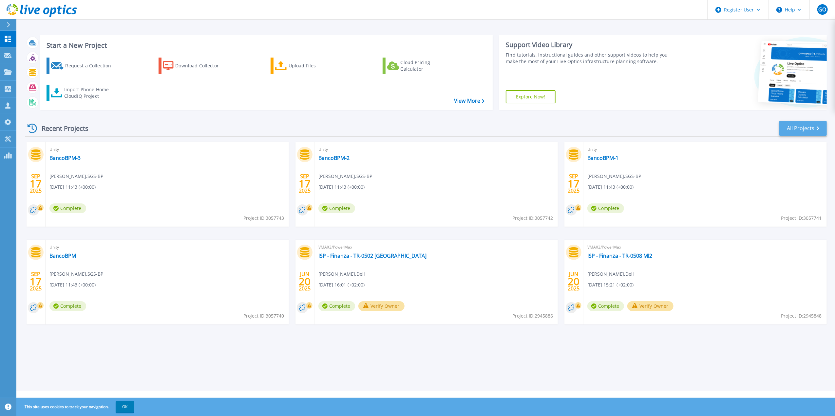 This screenshot has height=416, width=835. Describe the element at coordinates (530, 97) in the screenshot. I see `a: Explore Now!` at that location.